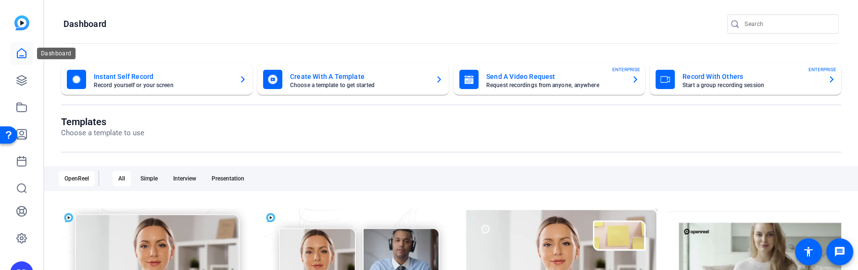  What do you see at coordinates (359, 76) in the screenshot?
I see `mat-card-title: Create With A Template` at bounding box center [359, 76].